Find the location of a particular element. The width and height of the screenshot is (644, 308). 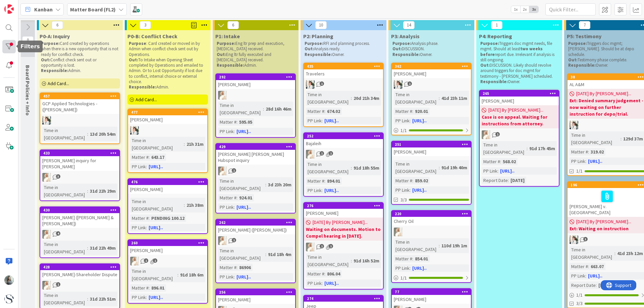

div: 31d 22h 29m is located at coordinates (103, 191).